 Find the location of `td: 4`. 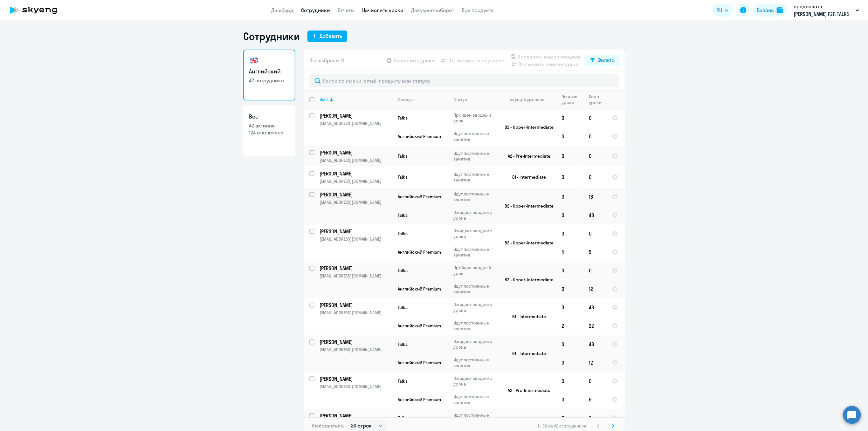

td: 4 is located at coordinates (570, 252).